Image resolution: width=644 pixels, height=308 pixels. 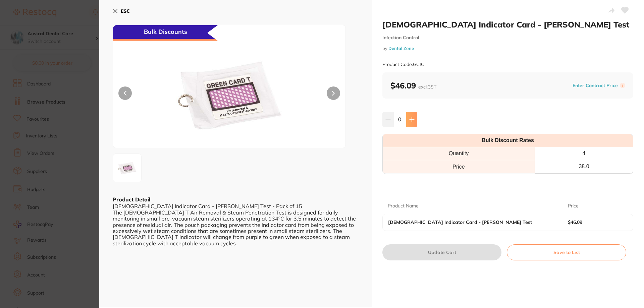 I want to click on span: excl. GST, so click(x=427, y=87).